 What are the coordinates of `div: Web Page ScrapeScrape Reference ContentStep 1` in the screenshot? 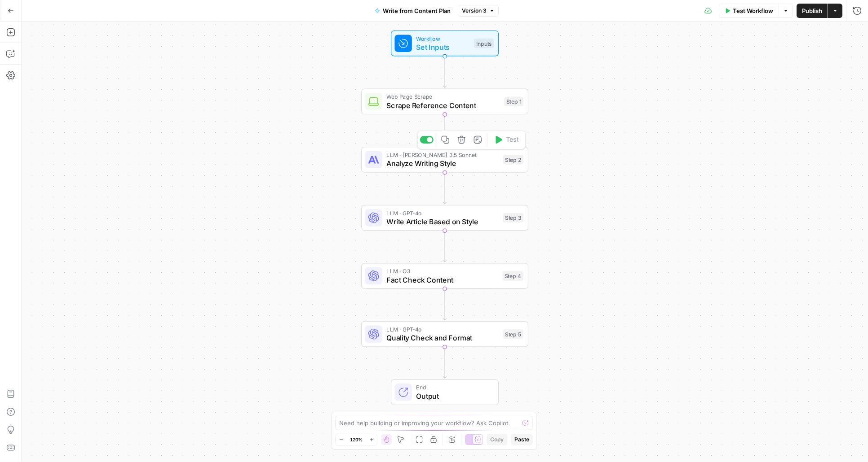 It's located at (444, 102).